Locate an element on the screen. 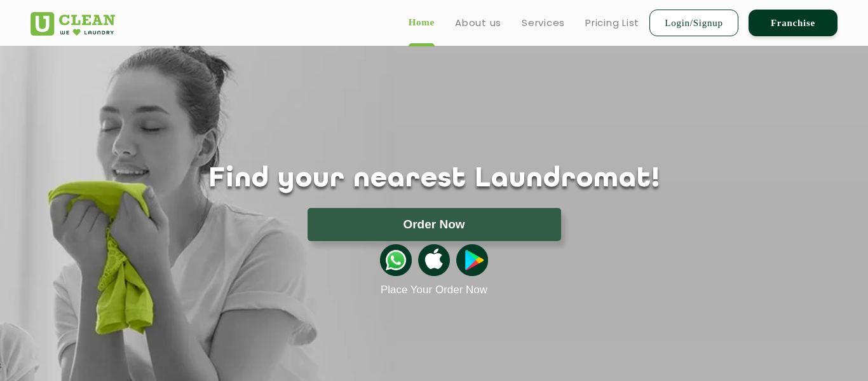  a: Franchise is located at coordinates (794, 23).